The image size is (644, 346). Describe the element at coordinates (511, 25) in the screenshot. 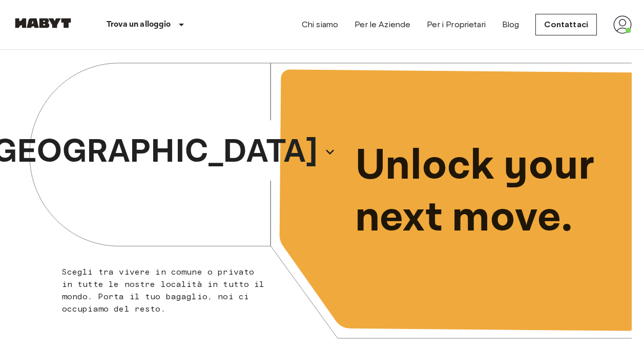

I see `a: Blog` at that location.